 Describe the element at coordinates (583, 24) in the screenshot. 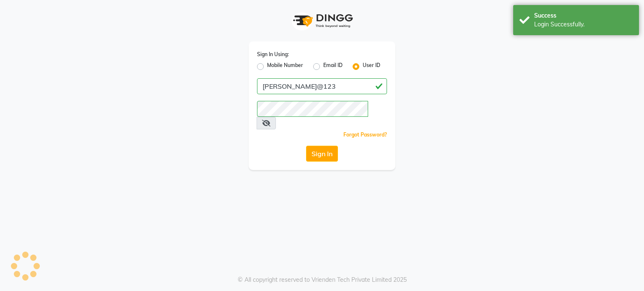

I see `div: Login Successfully.` at that location.